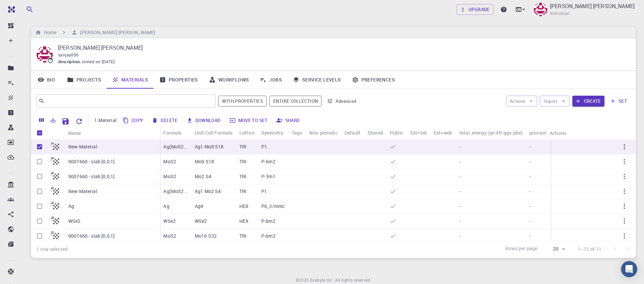  I want to click on a: Properties, so click(179, 80).